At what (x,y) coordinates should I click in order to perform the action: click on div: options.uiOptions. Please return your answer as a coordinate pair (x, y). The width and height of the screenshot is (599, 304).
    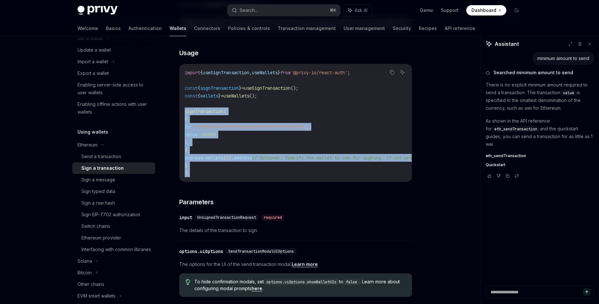
    Looking at the image, I should click on (201, 252).